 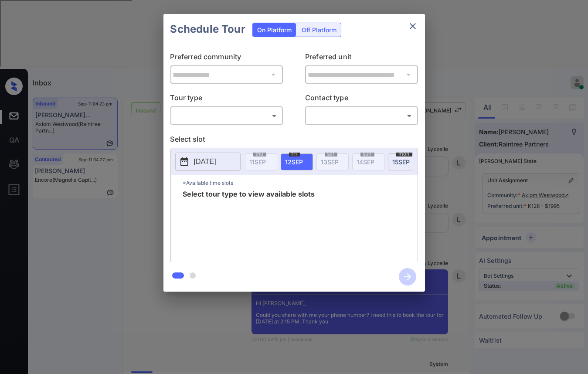 I want to click on p: Preferred community, so click(x=226, y=58).